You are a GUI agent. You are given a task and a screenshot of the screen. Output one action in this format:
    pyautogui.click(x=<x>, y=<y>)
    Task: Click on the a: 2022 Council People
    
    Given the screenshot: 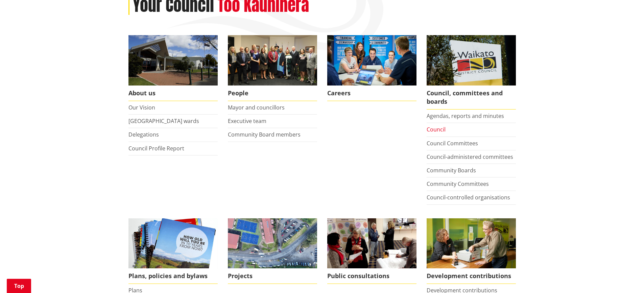 What is the action you would take?
    pyautogui.click(x=273, y=68)
    